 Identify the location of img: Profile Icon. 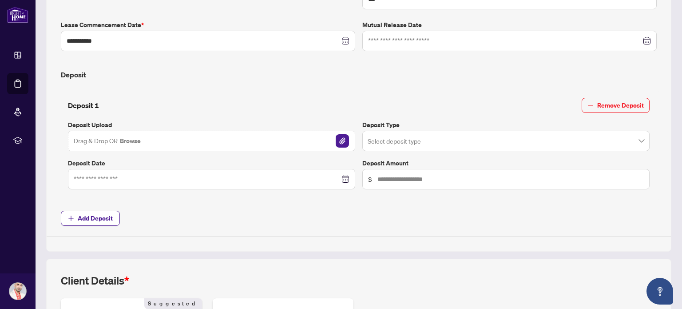
(18, 291).